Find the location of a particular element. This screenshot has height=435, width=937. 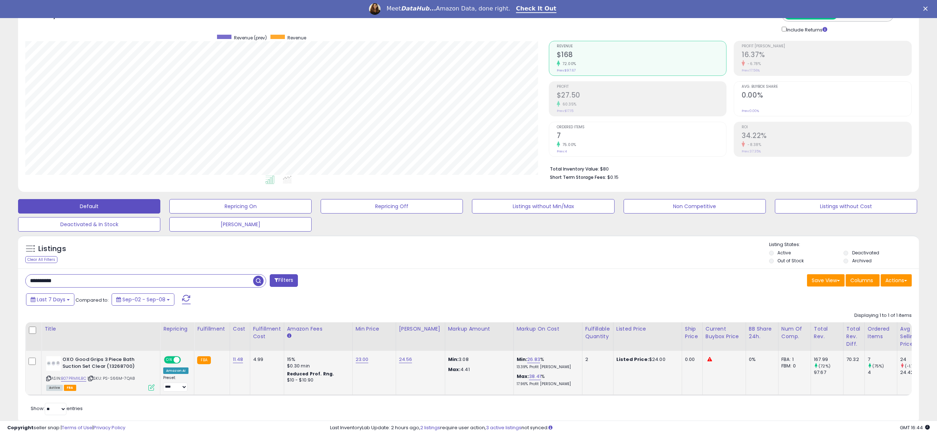

span: ON is located at coordinates (169, 360).